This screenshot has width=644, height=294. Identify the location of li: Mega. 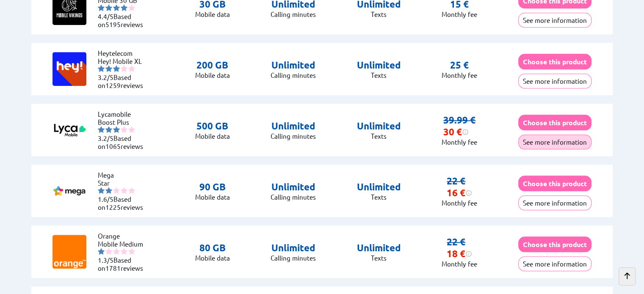
(123, 175).